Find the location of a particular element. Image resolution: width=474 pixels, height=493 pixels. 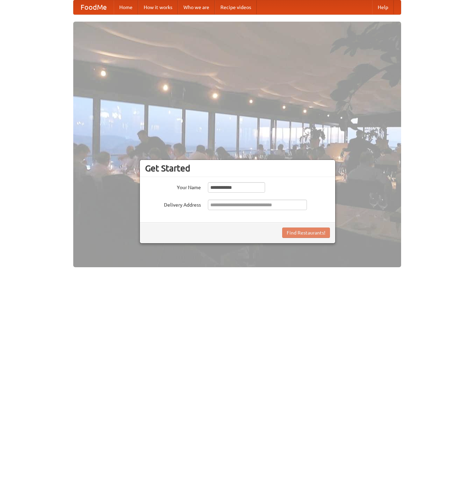

a: Recipe videos is located at coordinates (236, 7).